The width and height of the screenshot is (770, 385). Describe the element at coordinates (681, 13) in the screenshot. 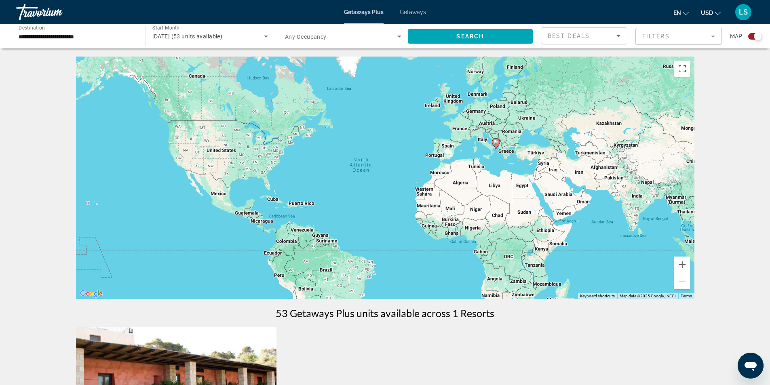

I see `button: Change language` at that location.